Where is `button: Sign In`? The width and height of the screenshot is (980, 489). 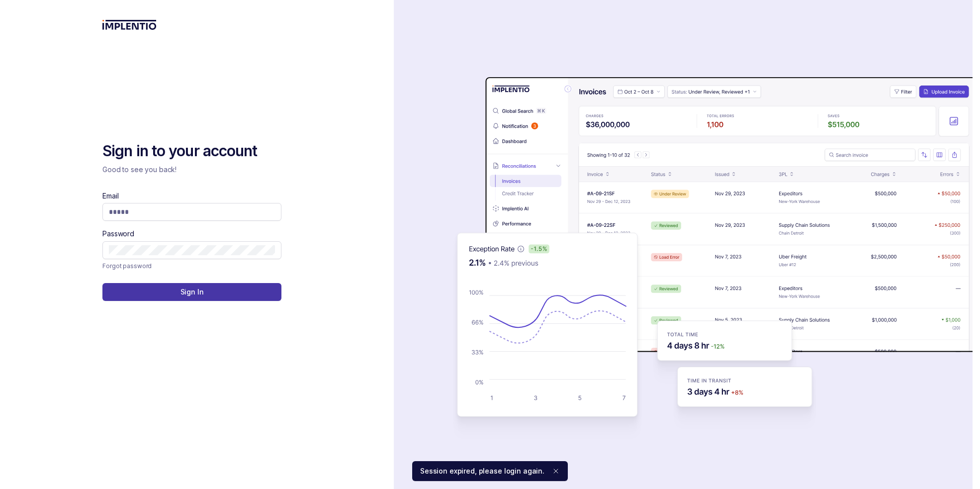 button: Sign In is located at coordinates (192, 291).